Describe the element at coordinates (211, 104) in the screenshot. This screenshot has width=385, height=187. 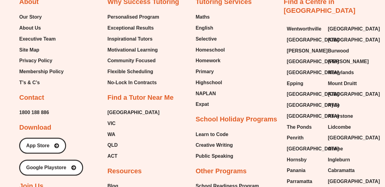
I see `a: Expat` at that location.